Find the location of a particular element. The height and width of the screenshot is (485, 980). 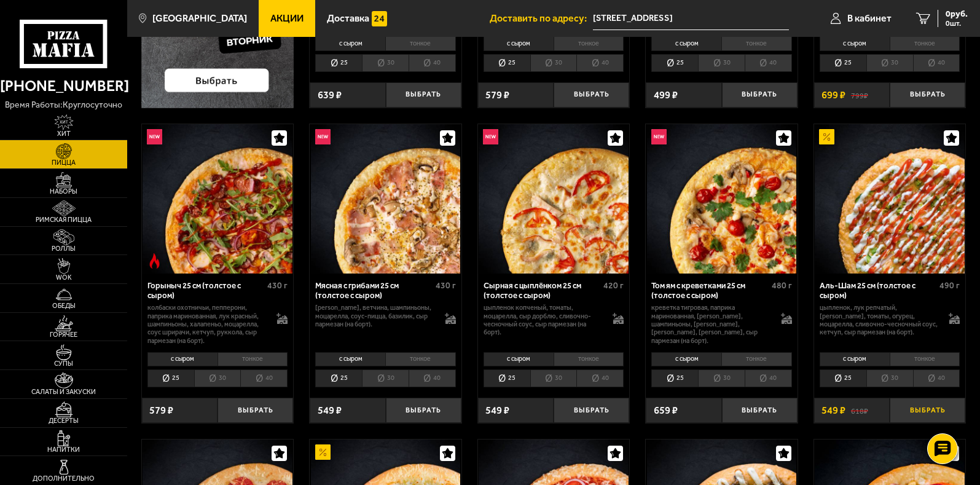

a: НовинкаМясная с грибами 25 см (толстое с сыром) is located at coordinates (385, 198).